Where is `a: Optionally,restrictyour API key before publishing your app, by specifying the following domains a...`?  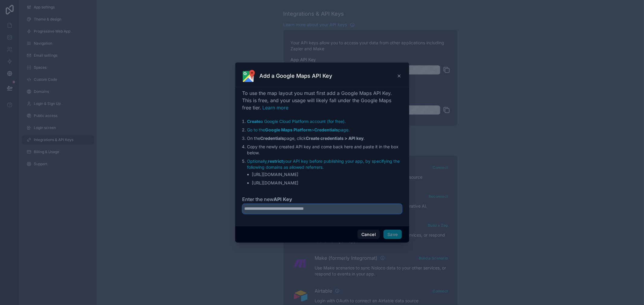
a: Optionally,restrictyour API key before publishing your app, by specifying the following domains a... is located at coordinates (324, 164).